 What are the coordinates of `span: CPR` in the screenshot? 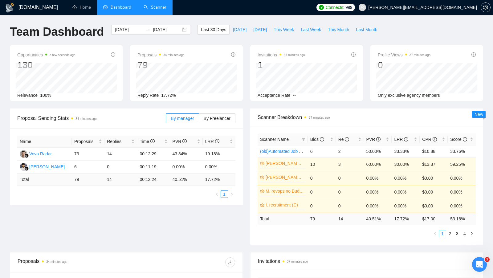 It's located at (429, 139).